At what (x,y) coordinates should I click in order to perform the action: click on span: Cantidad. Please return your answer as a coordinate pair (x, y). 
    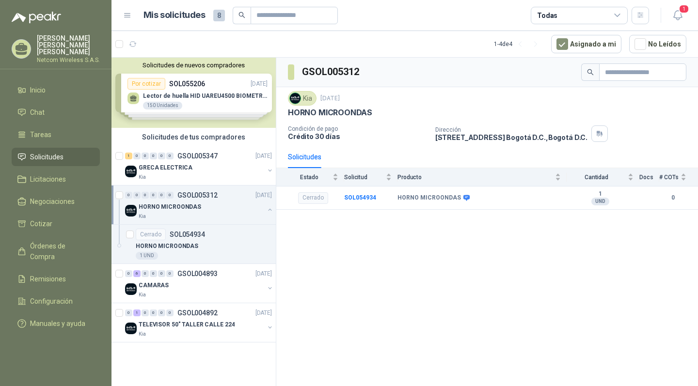
    Looking at the image, I should click on (596, 177).